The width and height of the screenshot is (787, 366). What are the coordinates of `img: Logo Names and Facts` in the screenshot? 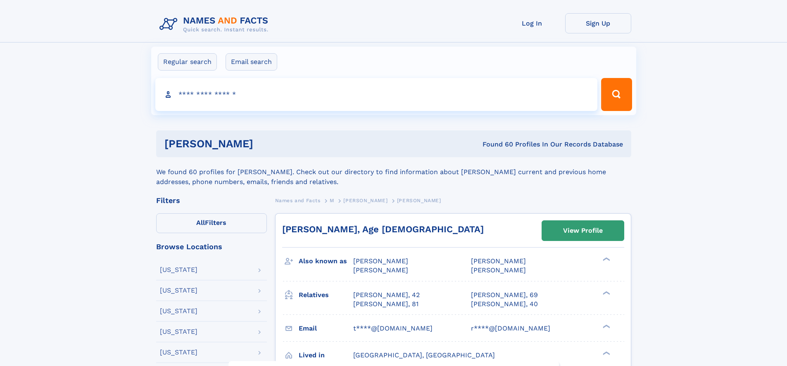 It's located at (216, 24).